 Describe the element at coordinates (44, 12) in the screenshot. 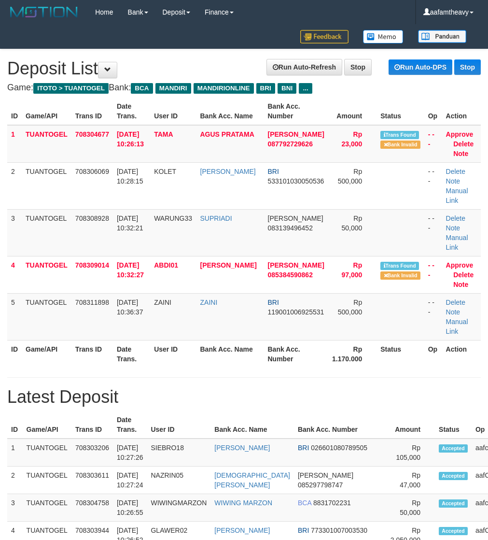

I see `img: MOTION_logo.png` at that location.